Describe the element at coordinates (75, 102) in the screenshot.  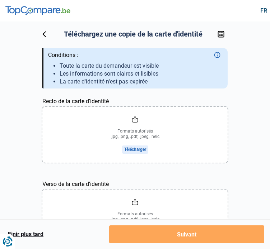
I see `label: Recto de la carte d'identité` at that location.